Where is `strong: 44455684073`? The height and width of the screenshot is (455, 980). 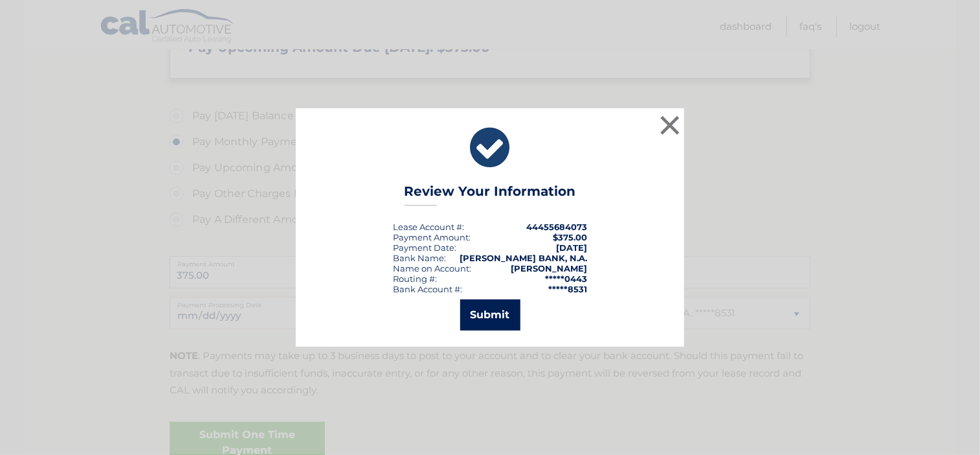
strong: 44455684073 is located at coordinates (556, 227).